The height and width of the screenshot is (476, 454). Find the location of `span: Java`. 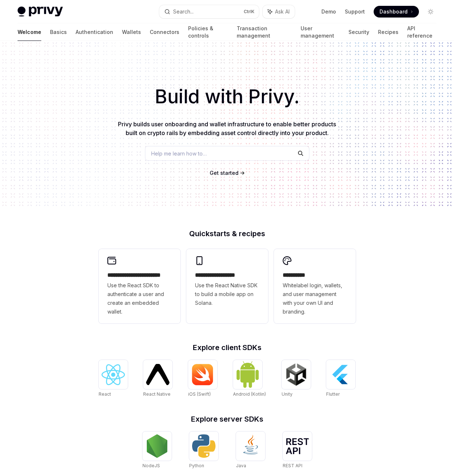

span: Java is located at coordinates (241, 465).